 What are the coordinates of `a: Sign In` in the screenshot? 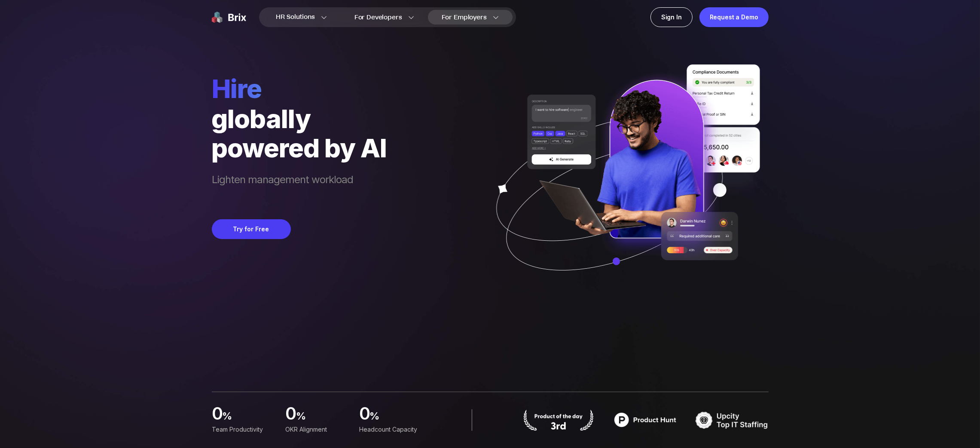 It's located at (672, 17).